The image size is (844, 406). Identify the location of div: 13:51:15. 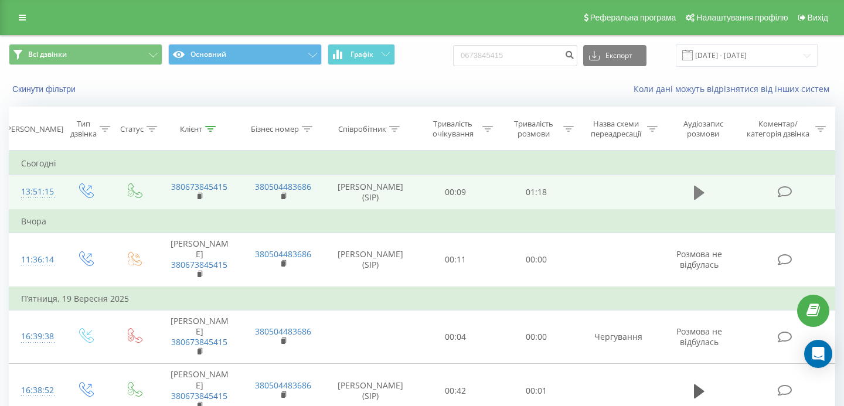
(35, 192).